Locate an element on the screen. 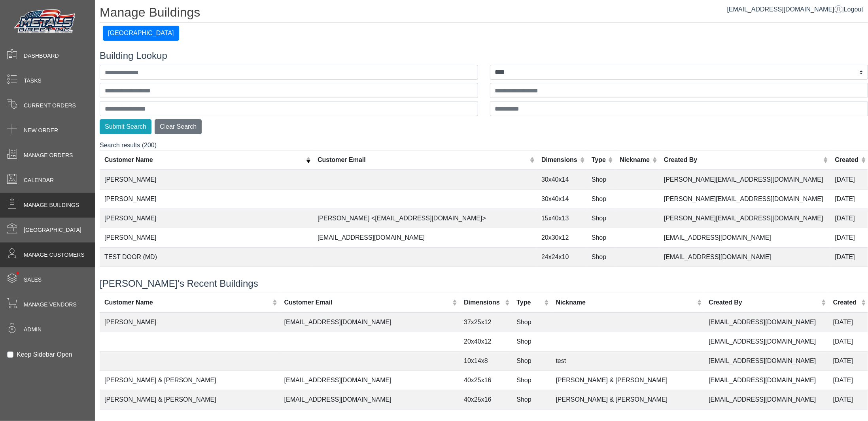  span: Manage Customers is located at coordinates (55, 255).